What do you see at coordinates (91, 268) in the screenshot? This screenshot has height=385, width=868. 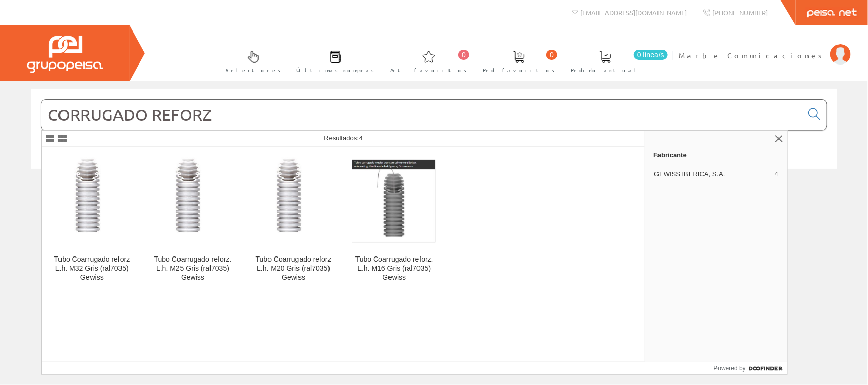 I see `div: Tubo Coarrugado reforz L.h. M32 Gris (ral7035) Gewiss` at bounding box center [91, 268].